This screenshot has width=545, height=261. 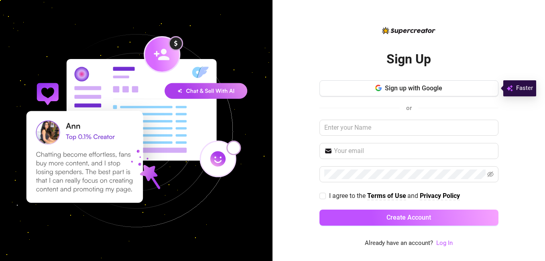 What do you see at coordinates (386, 195) in the screenshot?
I see `strong: Terms of Use` at bounding box center [386, 195].